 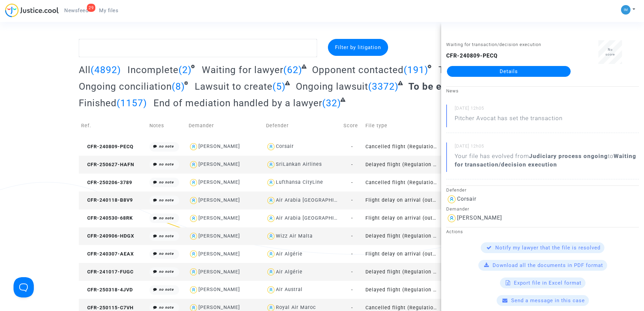 I want to click on div: Air Austral, so click(x=289, y=289).